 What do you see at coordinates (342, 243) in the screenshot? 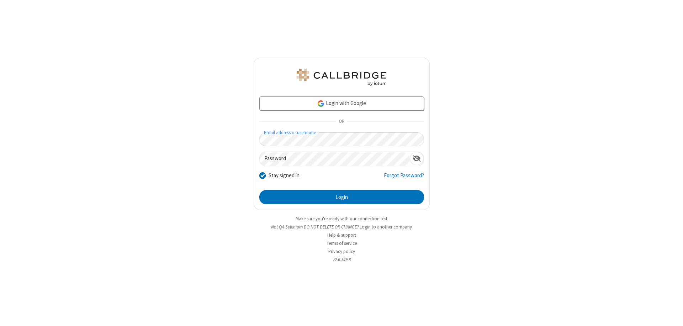
I see `a: Terms of service` at bounding box center [342, 243].